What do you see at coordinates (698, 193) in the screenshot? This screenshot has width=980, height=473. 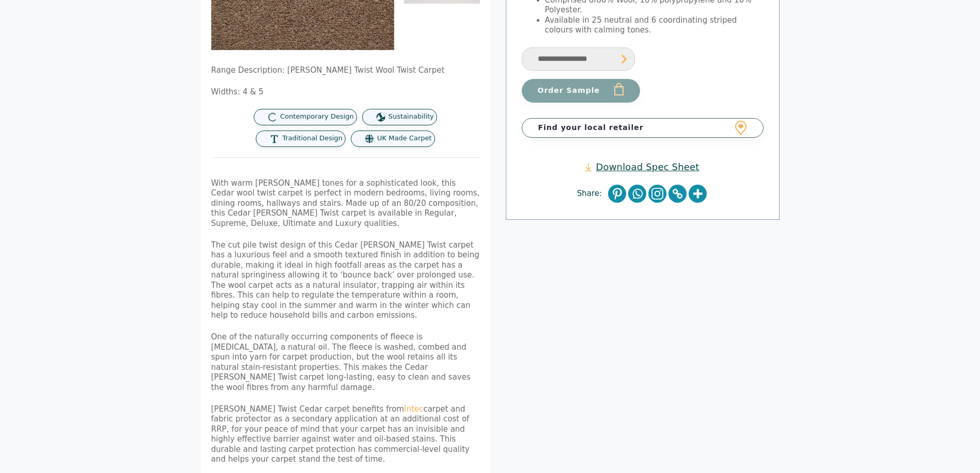 I see `a: More` at bounding box center [698, 193].